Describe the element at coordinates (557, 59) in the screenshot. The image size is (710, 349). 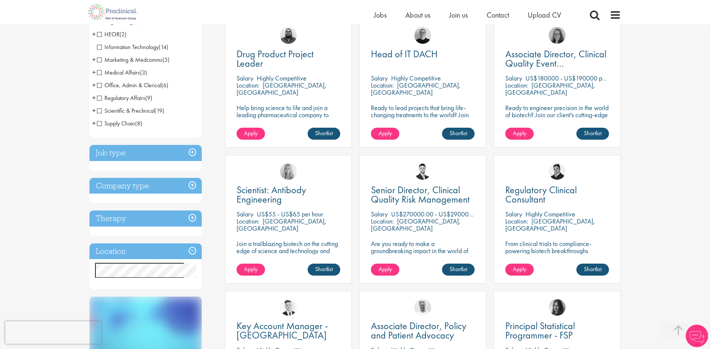
I see `a: Associate Director, Clinical Quality Event Management (GCP)` at that location.